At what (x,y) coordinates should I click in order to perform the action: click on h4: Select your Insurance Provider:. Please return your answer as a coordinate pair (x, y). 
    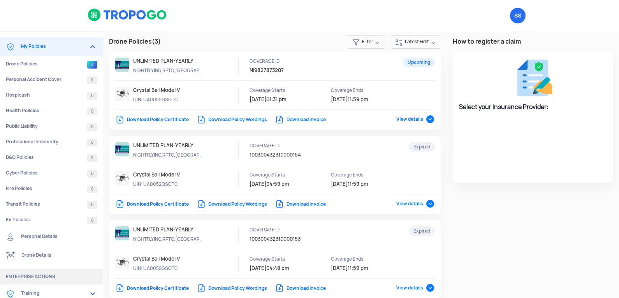
    Looking at the image, I should click on (533, 107).